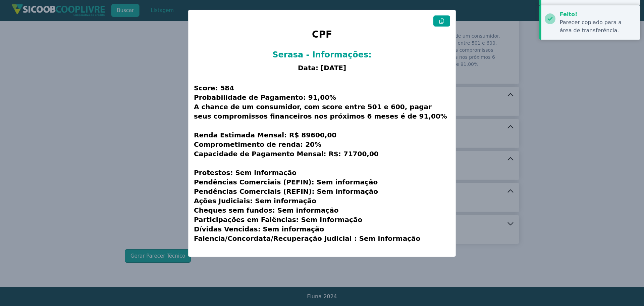 The width and height of the screenshot is (644, 306). I want to click on div: Feito!, so click(597, 14).